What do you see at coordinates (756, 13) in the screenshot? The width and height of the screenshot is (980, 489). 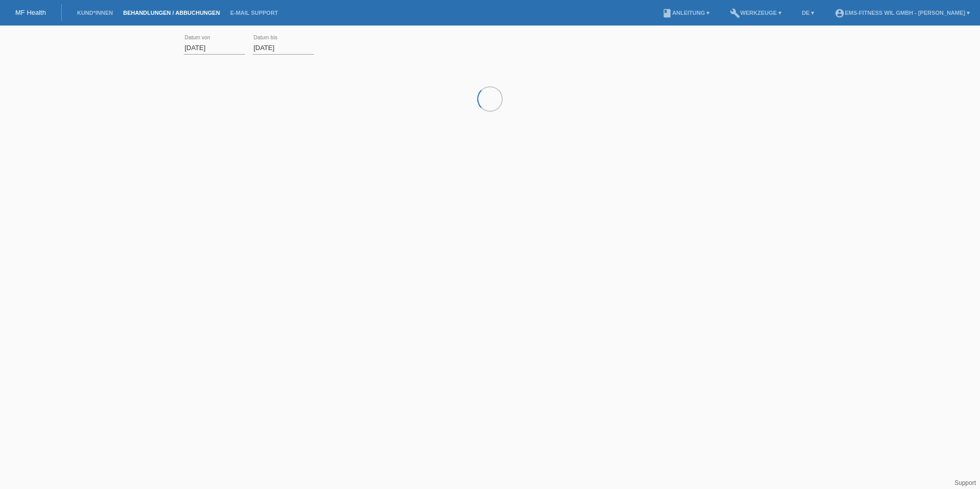 I see `a: buildWerkzeuge ▾` at bounding box center [756, 13].